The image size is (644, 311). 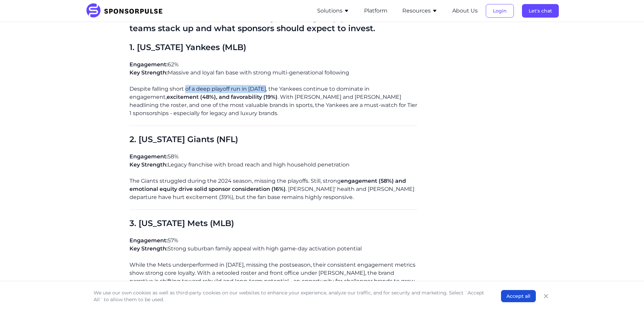 I want to click on p: 57% Strong suburban family appeal with high game-day activation potential, so click(x=273, y=245).